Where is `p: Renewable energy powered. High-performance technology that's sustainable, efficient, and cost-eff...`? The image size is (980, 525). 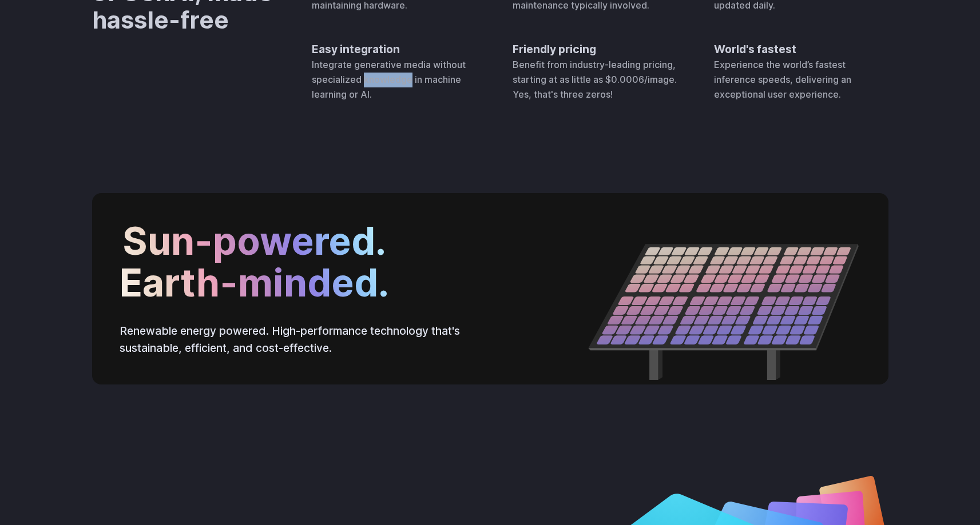
p: Renewable energy powered. High-performance technology that's sustainable, efficient, and cost-eff... is located at coordinates (305, 340).